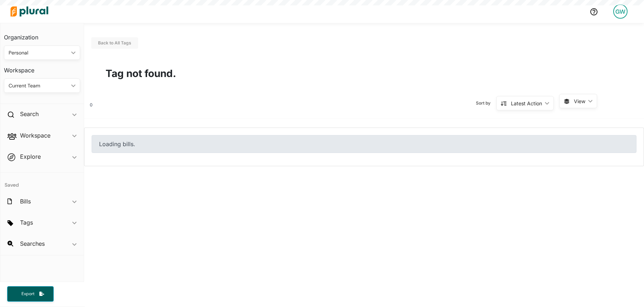 The image size is (644, 307). What do you see at coordinates (25, 201) in the screenshot?
I see `h2: Bills` at bounding box center [25, 201].